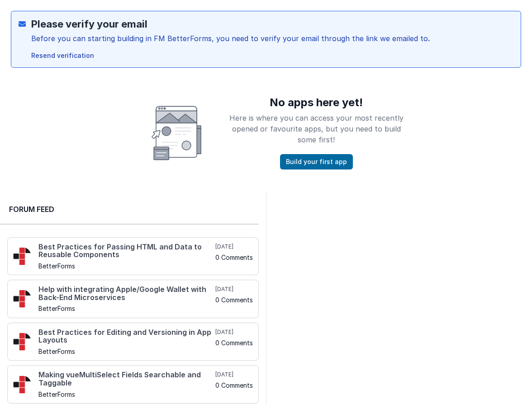 Image resolution: width=532 pixels, height=404 pixels. What do you see at coordinates (126, 379) in the screenshot?
I see `h4: Making vueMultiSelect Fields Searchable and Taggable` at bounding box center [126, 379].